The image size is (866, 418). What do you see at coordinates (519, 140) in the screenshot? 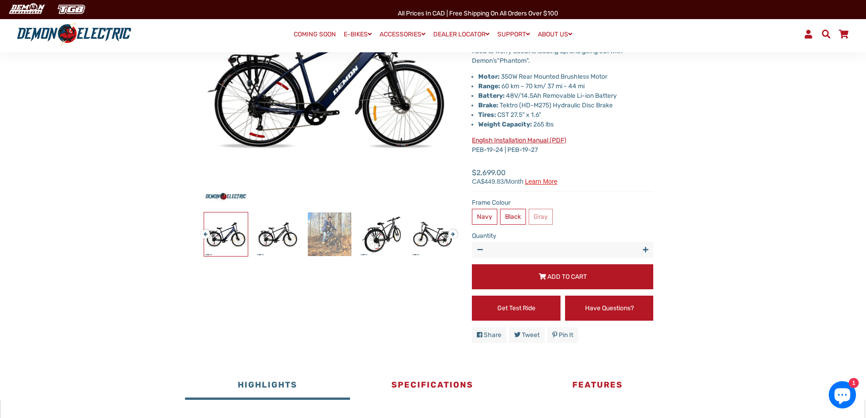
I see `a: English Installation Manual (PDF)` at bounding box center [519, 140].